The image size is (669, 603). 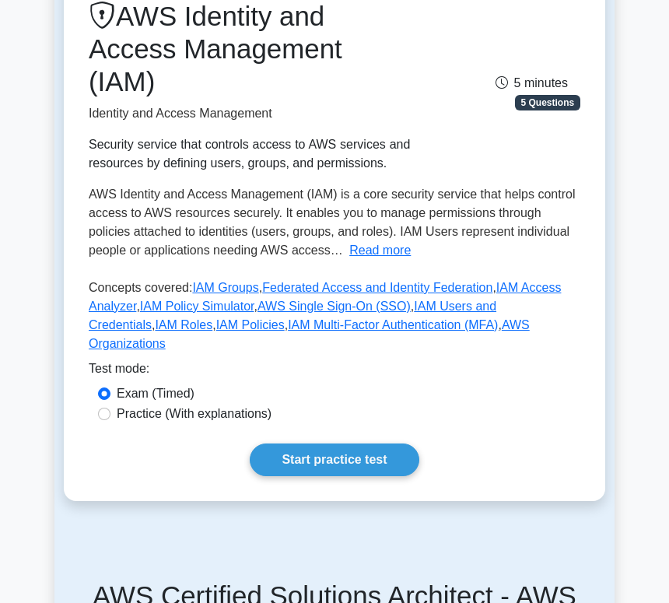 I want to click on a: AWS Organizations, so click(x=309, y=334).